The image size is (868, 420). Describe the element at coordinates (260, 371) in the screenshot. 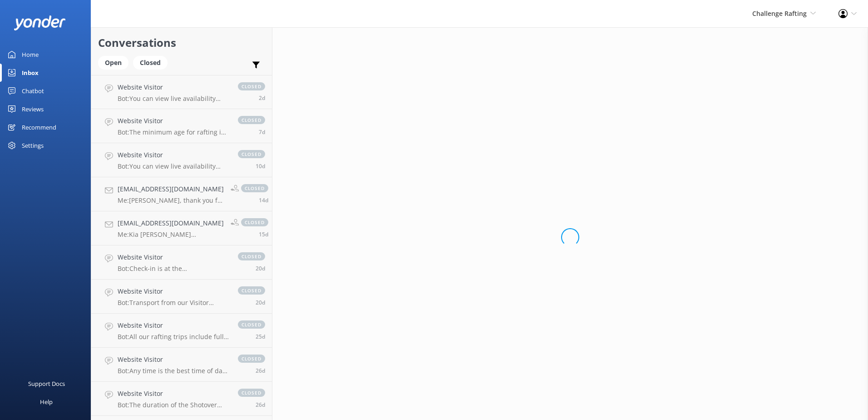

I see `span: Sep 09 2025 05:23pm (UTC +13:00) Pacific/Auckland` at that location.